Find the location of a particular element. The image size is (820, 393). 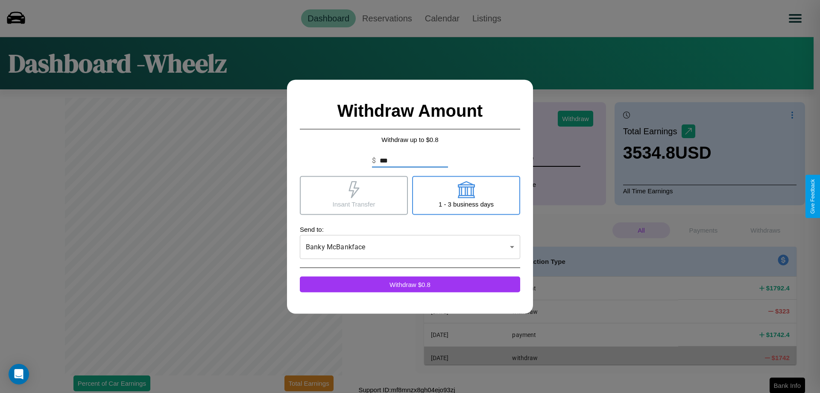

p: Send to: is located at coordinates (410, 229).